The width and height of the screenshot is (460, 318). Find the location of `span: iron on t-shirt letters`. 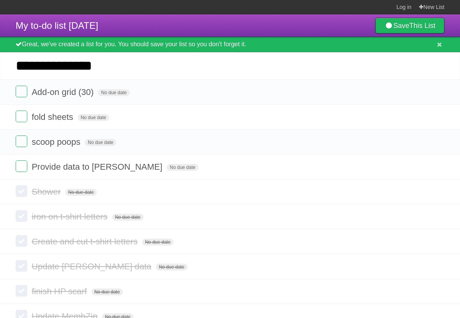

span: iron on t-shirt letters is located at coordinates (70, 217).